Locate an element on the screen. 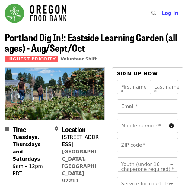  img: Oregon Food Bank - Home is located at coordinates (36, 13).